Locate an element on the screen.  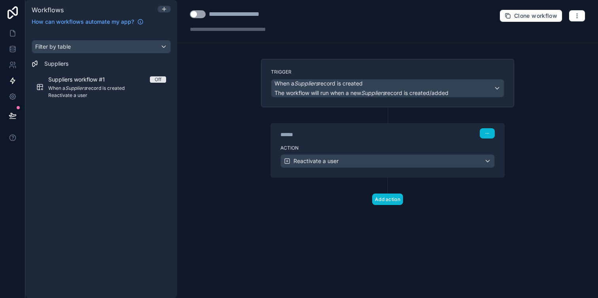
span: When a record is created is located at coordinates (319, 83).